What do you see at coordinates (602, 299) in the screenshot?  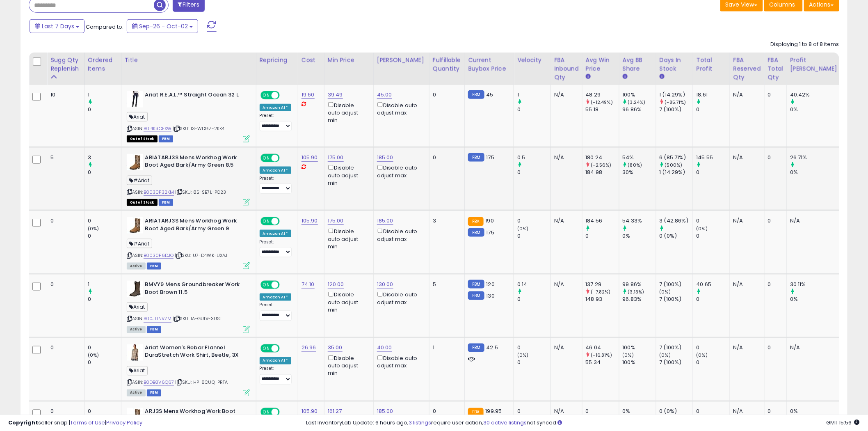 I see `div: 148.93` at bounding box center [602, 299].